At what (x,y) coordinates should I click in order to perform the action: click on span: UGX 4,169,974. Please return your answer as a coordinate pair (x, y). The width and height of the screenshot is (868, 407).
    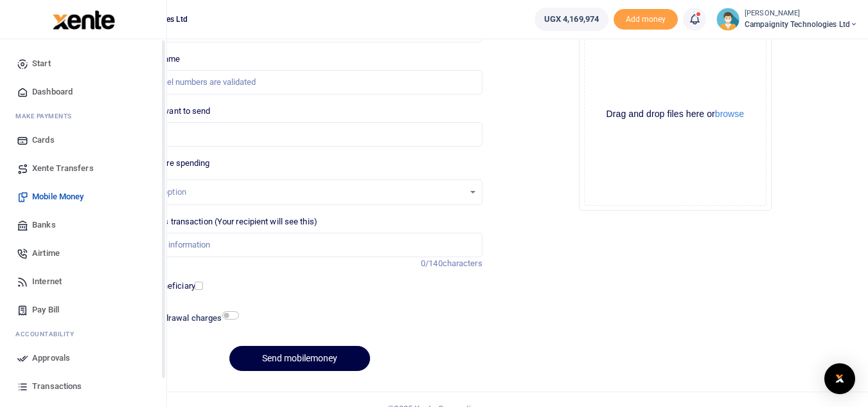
    Looking at the image, I should click on (572, 19).